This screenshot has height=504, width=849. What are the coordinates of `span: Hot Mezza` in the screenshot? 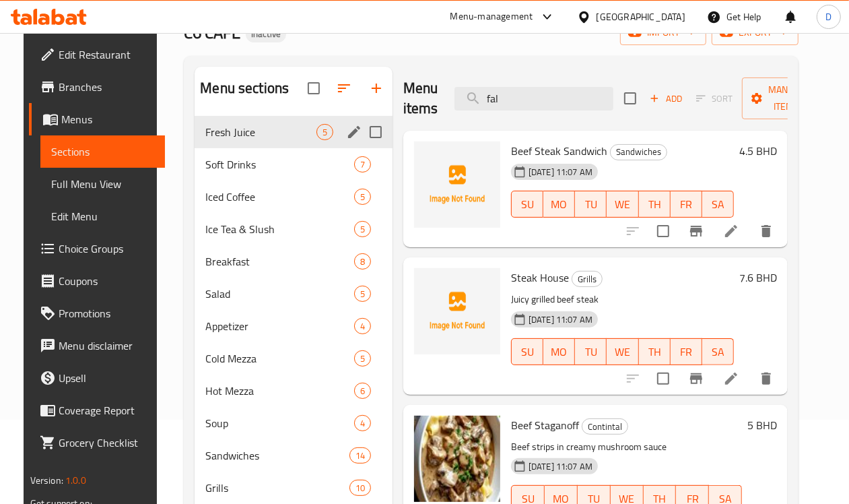 It's located at (280, 391).